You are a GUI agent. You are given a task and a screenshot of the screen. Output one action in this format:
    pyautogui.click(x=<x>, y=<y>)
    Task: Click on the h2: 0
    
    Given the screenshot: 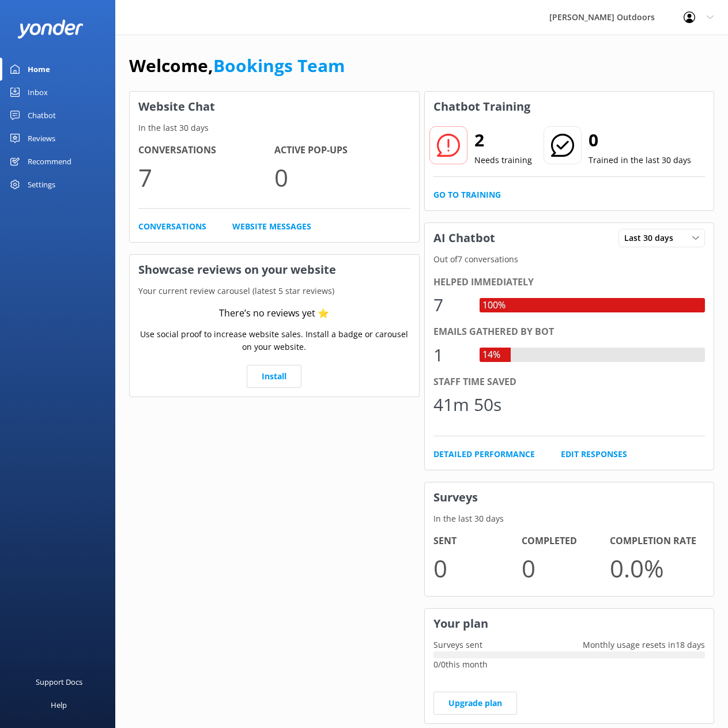 What is the action you would take?
    pyautogui.click(x=640, y=141)
    